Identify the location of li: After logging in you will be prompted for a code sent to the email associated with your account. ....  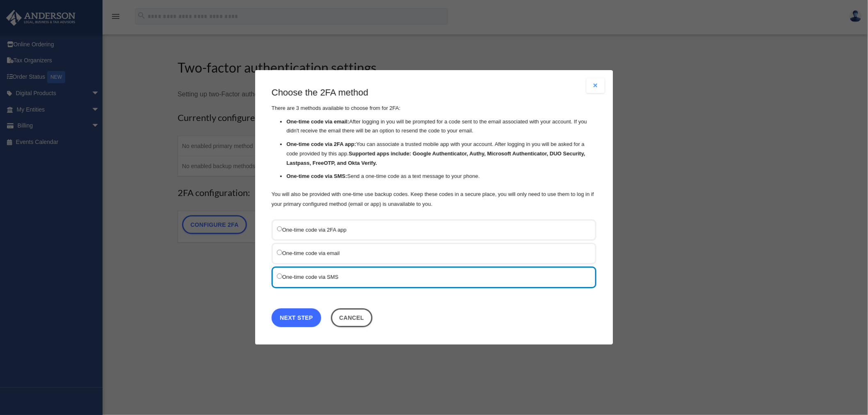
(441, 127).